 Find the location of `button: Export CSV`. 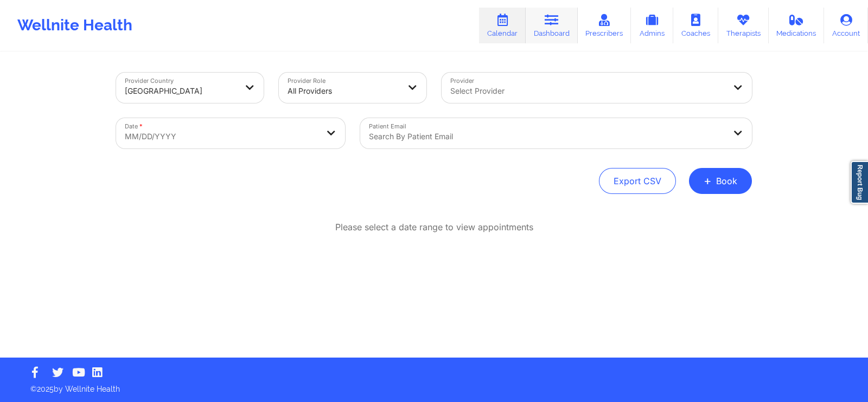

button: Export CSV is located at coordinates (637, 181).